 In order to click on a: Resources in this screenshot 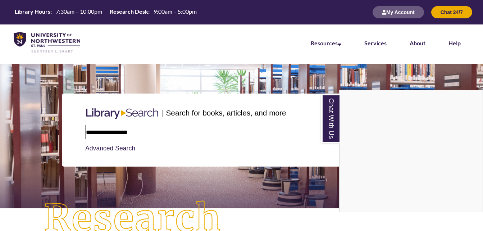, I will do `click(326, 43)`.